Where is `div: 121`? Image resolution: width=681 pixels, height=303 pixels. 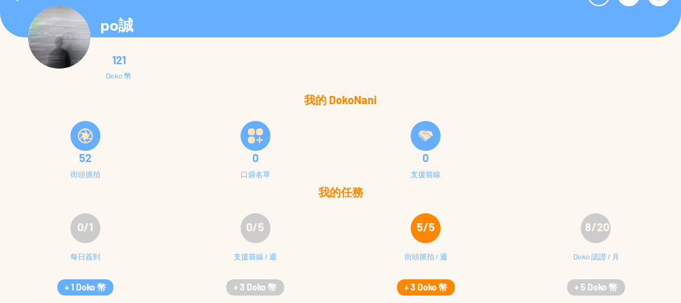 div: 121 is located at coordinates (118, 60).